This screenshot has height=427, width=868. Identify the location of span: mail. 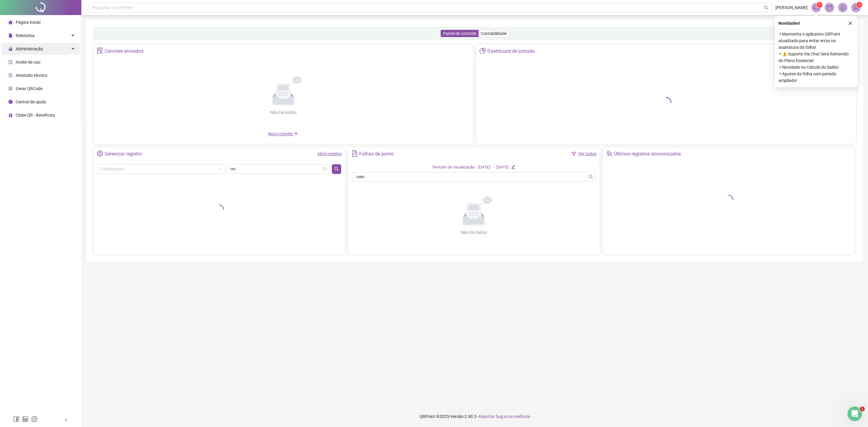
(829, 8).